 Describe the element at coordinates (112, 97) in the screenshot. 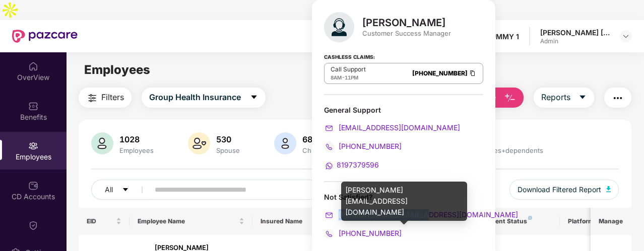

I see `span: Filters` at that location.